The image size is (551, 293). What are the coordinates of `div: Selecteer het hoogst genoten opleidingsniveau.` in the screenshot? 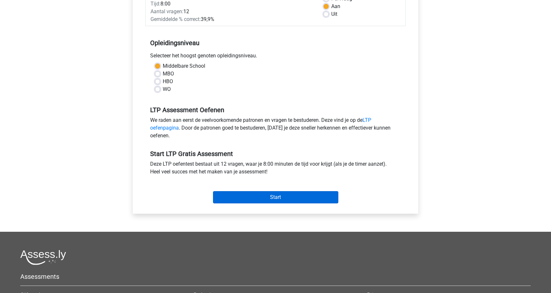 It's located at (276, 57).